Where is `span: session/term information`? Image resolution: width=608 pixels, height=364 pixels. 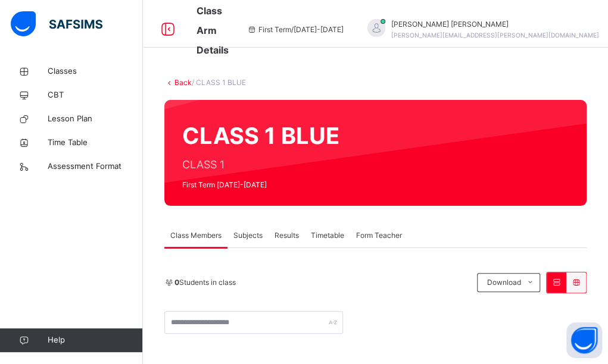 span: session/term information is located at coordinates (295, 30).